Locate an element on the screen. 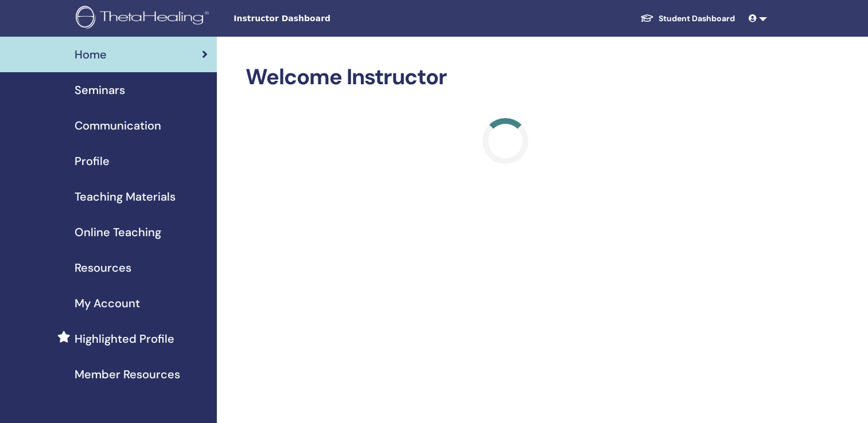  span: Resources is located at coordinates (102, 268).